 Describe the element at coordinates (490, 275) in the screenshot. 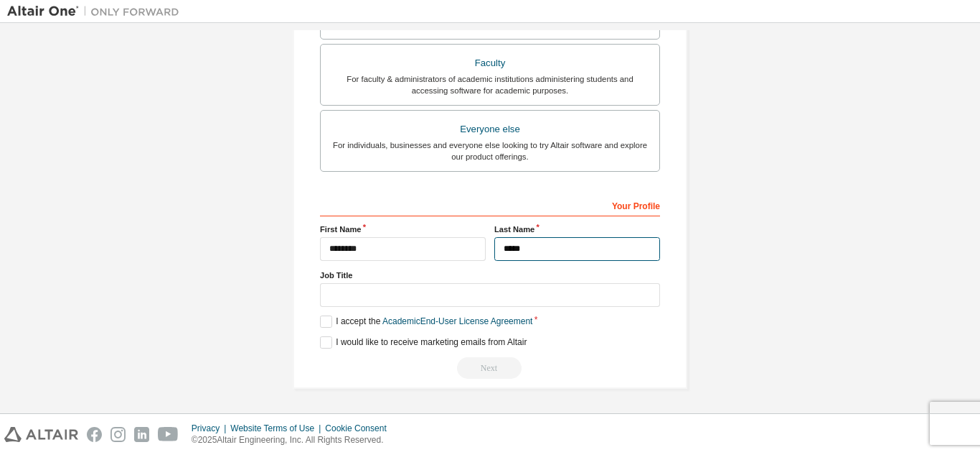

I see `label: Job Title` at that location.